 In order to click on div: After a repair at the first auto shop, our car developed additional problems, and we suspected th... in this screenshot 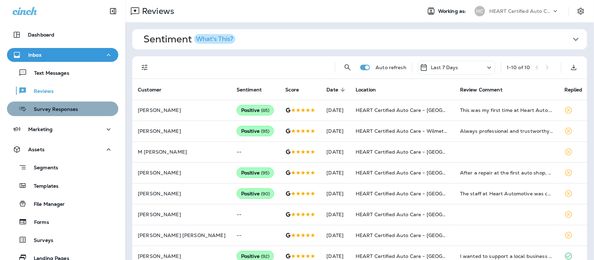, I will do `click(507, 173)`.